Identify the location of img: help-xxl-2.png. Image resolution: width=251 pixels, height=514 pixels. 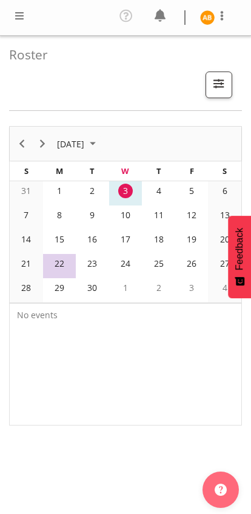
(221, 490).